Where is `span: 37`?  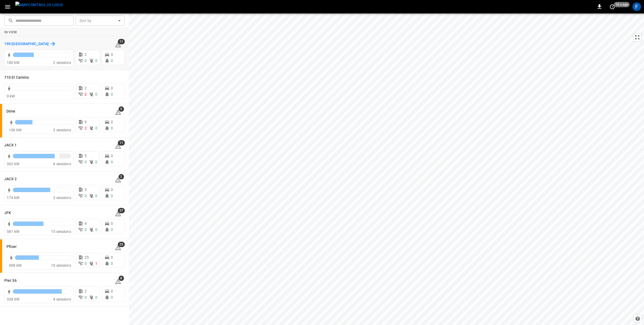 span: 37 is located at coordinates (122, 211).